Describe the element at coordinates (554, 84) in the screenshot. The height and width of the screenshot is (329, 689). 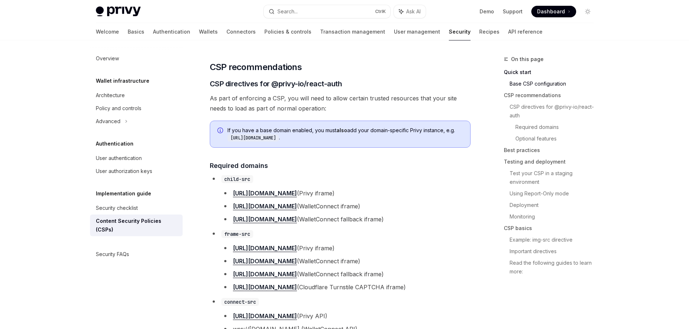
I see `a: Base CSP configuration` at that location.